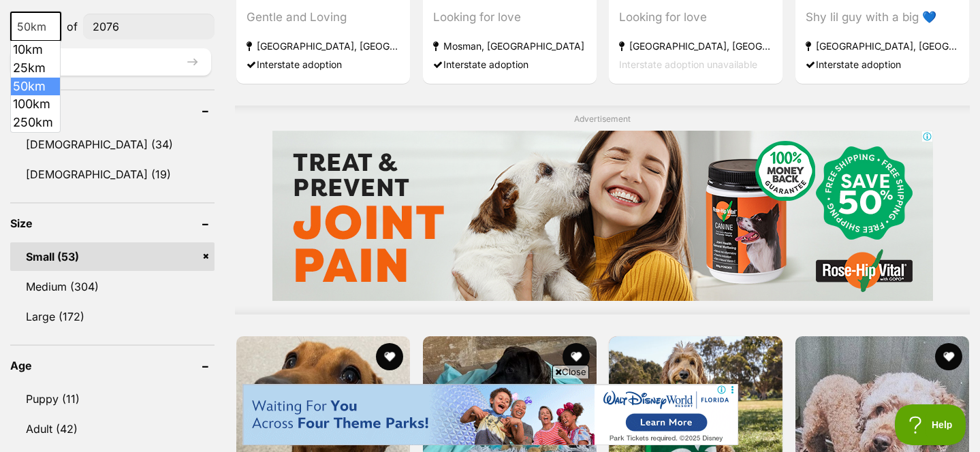 This screenshot has width=980, height=452. I want to click on header: Size, so click(113, 223).